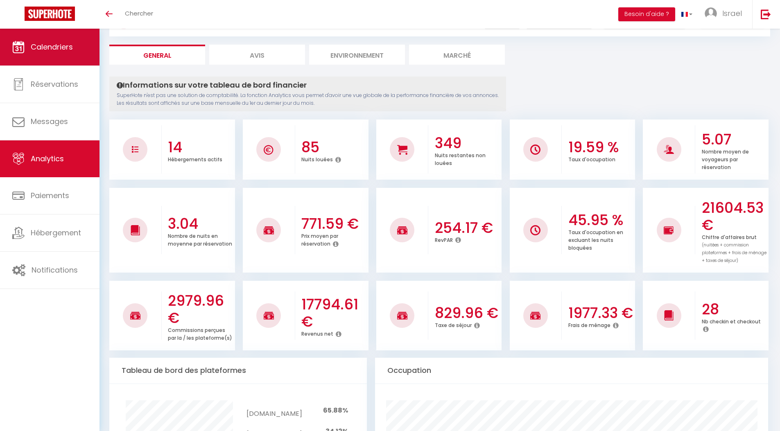  Describe the element at coordinates (334, 313) in the screenshot. I see `h3: 17794.61 €` at that location.